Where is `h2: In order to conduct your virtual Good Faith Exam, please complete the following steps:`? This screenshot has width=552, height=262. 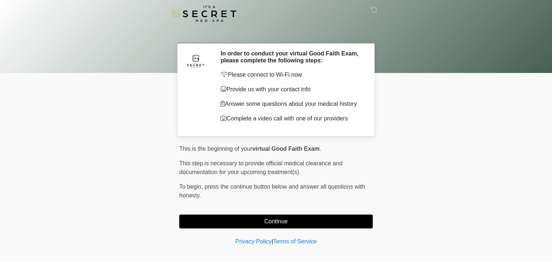
h2: In order to conduct your virtual Good Faith Exam, please complete the following steps: is located at coordinates (291, 57).